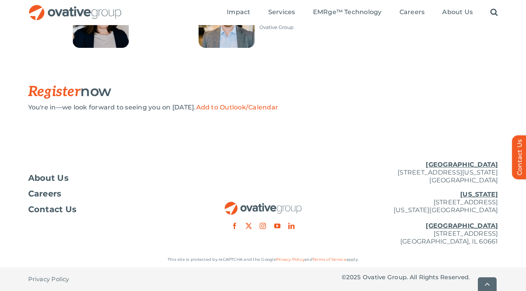  I want to click on a: Search, so click(494, 13).